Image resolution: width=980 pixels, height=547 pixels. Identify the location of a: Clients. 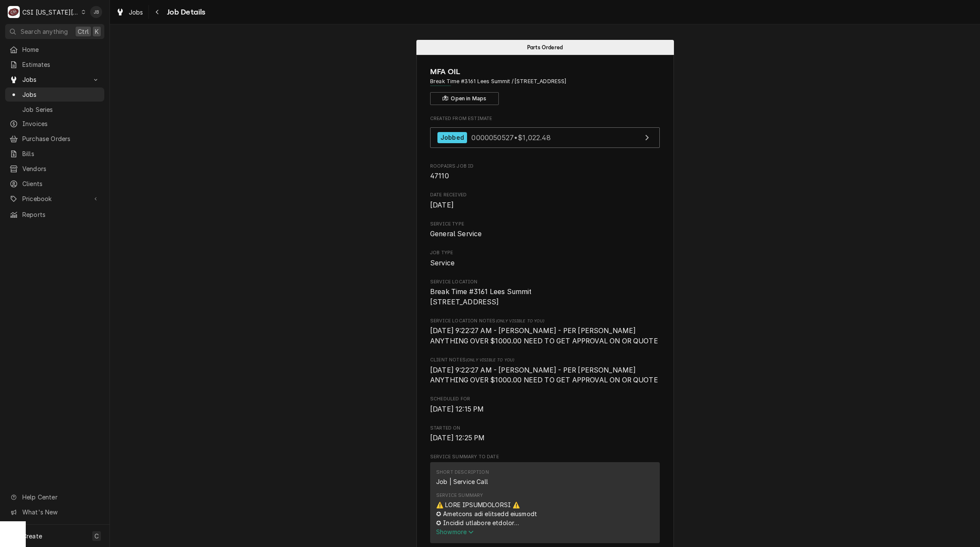
(55, 184).